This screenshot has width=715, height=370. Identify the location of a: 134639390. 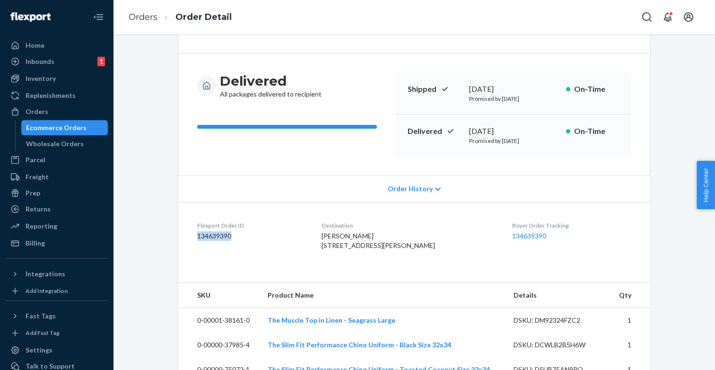
(529, 235).